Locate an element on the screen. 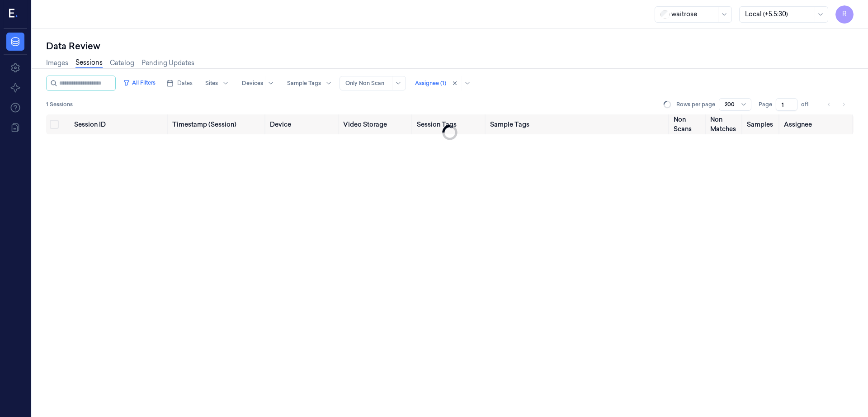 The image size is (868, 417). th: Non Matches is located at coordinates (725, 125).